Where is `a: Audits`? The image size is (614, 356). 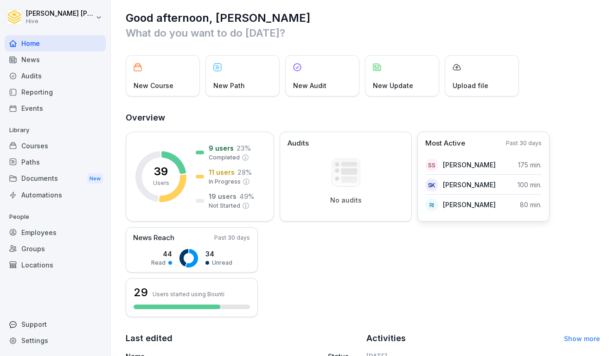 a: Audits is located at coordinates (55, 76).